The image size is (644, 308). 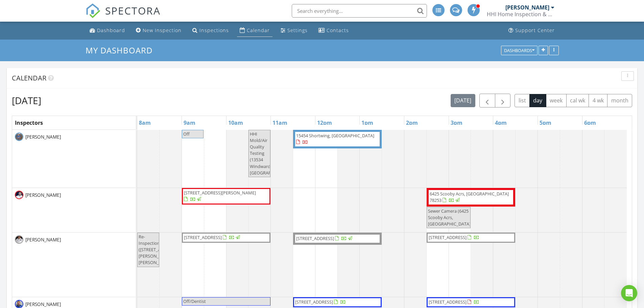 I want to click on a: 11am, so click(x=280, y=122).